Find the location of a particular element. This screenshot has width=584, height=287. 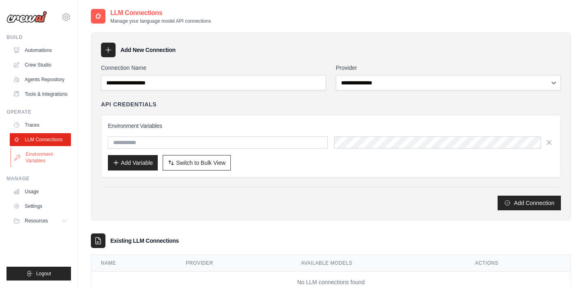

a: Environment Variables is located at coordinates (41, 157).